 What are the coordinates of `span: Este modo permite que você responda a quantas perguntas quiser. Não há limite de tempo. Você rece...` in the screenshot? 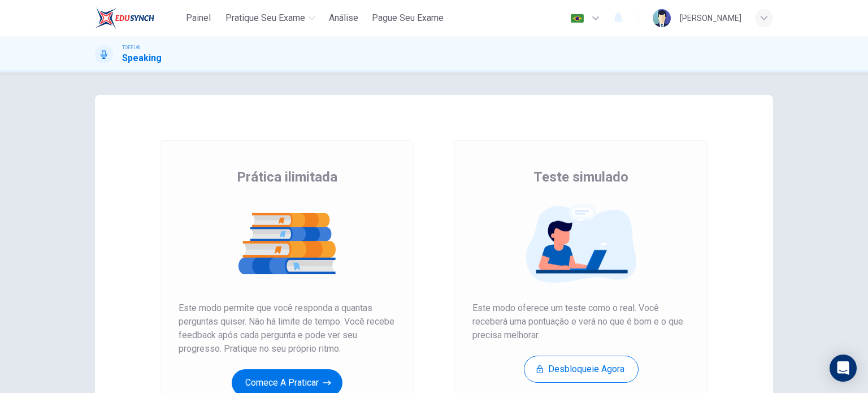 It's located at (287, 328).